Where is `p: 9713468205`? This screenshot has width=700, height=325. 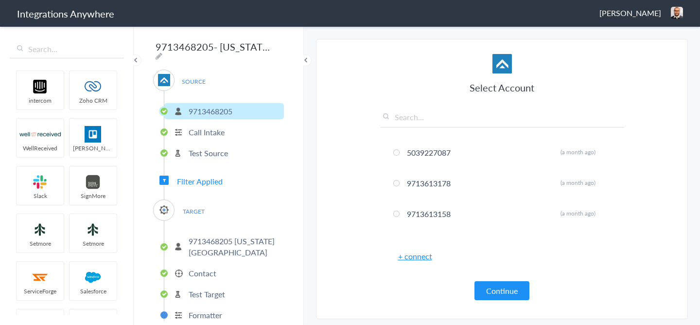
p: 9713468205 is located at coordinates (211, 111).